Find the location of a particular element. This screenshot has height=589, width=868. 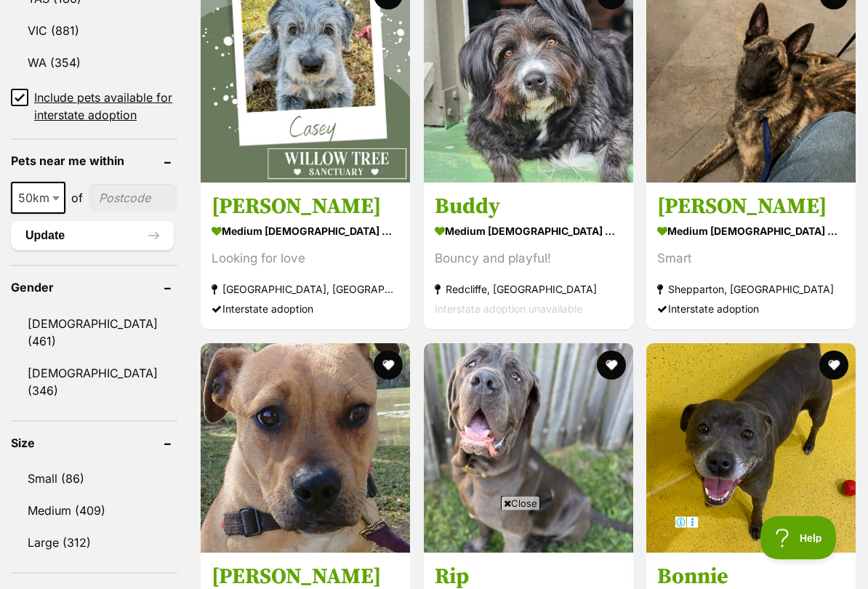

div: Bouncy and playful! is located at coordinates (528, 259).